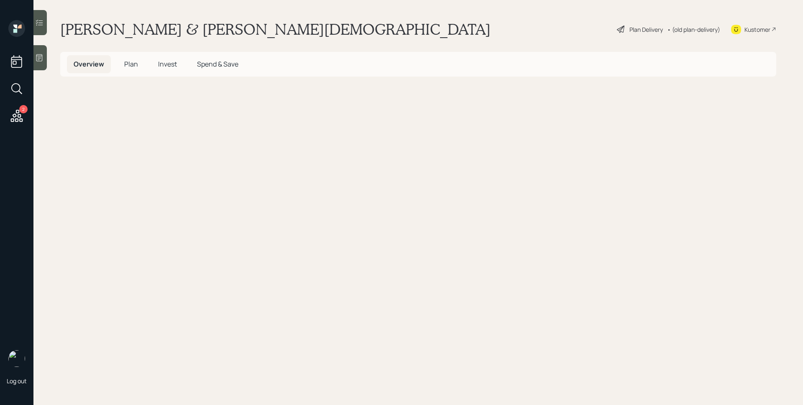 This screenshot has width=803, height=405. I want to click on div: • (old plan-delivery), so click(694, 29).